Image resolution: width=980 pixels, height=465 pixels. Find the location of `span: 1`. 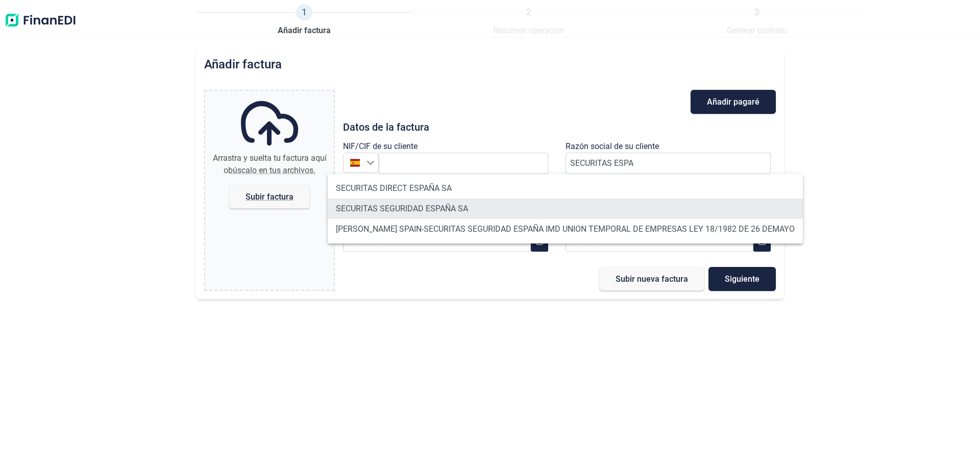

span: 1 is located at coordinates (304, 12).